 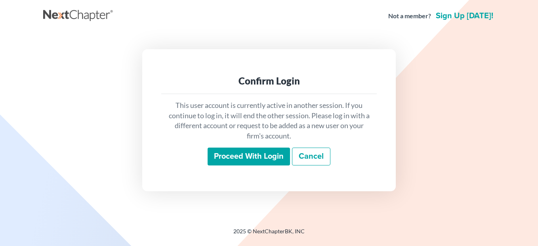 I want to click on div: Confirm Login, so click(x=269, y=81).